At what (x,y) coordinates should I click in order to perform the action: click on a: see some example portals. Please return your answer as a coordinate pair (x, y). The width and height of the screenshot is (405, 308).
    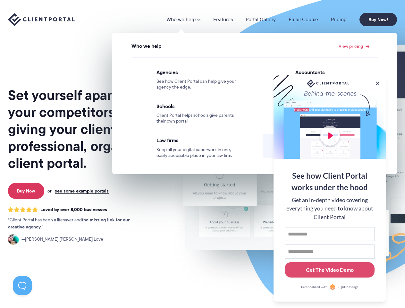
    Looking at the image, I should click on (82, 191).